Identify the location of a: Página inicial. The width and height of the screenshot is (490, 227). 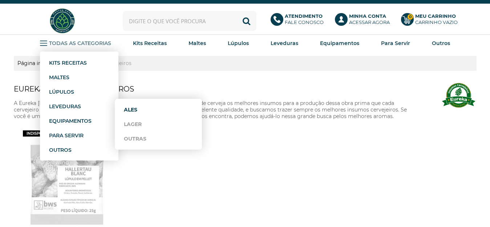
(35, 63).